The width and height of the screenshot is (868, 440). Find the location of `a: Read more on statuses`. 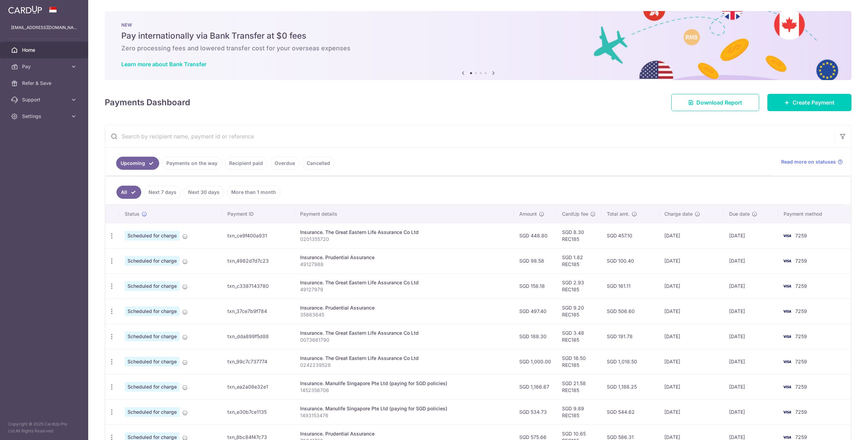

a: Read more on statuses is located at coordinates (812, 162).